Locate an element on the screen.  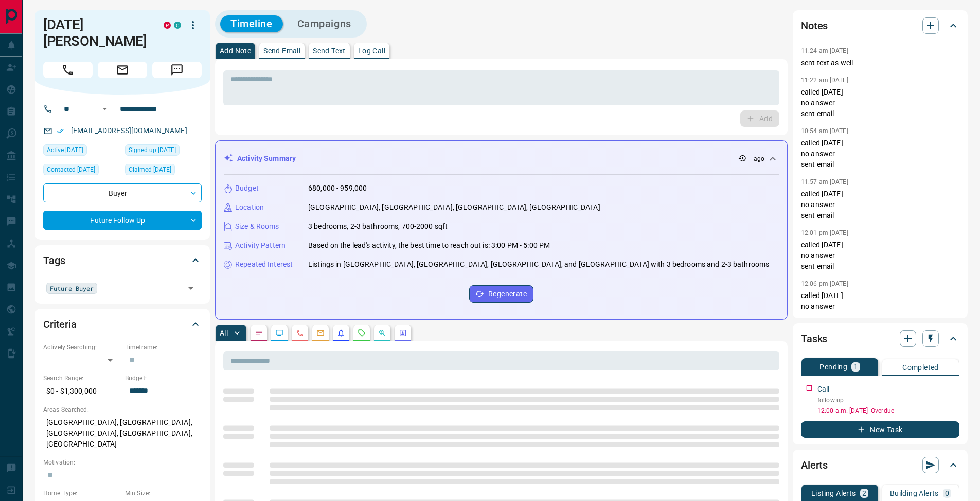
p: Send Email is located at coordinates (282, 51).